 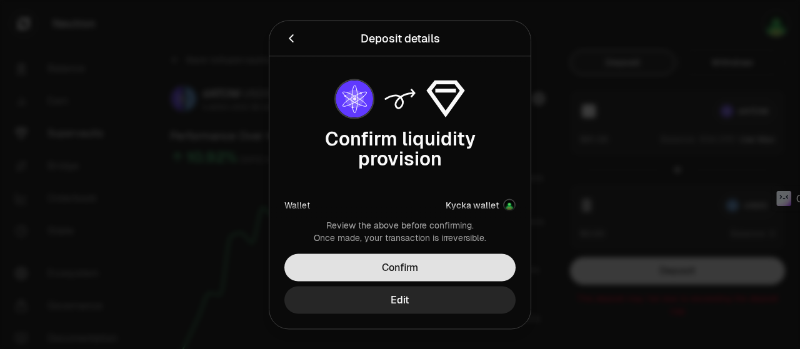 I want to click on img: Account Image, so click(x=509, y=205).